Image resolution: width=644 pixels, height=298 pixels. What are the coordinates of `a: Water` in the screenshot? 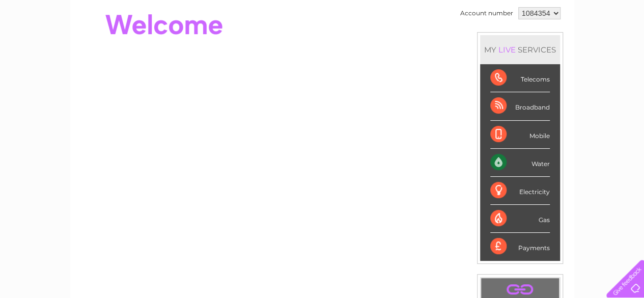 It's located at (475, 47).